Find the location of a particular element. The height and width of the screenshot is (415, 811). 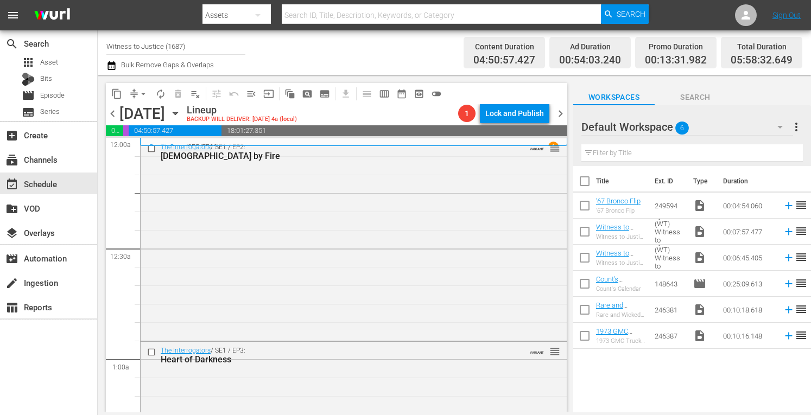

div: Total Duration is located at coordinates (762, 47).